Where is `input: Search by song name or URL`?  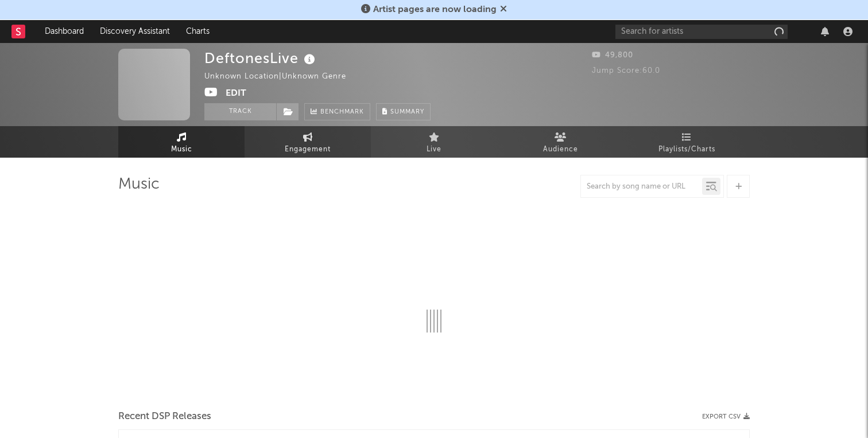 input: Search by song name or URL is located at coordinates (641, 187).